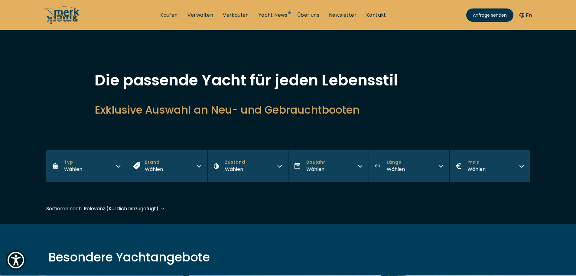  What do you see at coordinates (87, 166) in the screenshot?
I see `button: TypWählen` at bounding box center [87, 166].